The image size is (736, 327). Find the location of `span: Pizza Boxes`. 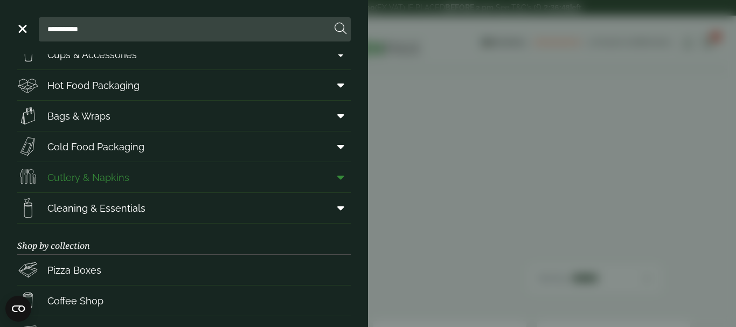

span: Pizza Boxes is located at coordinates (74, 270).